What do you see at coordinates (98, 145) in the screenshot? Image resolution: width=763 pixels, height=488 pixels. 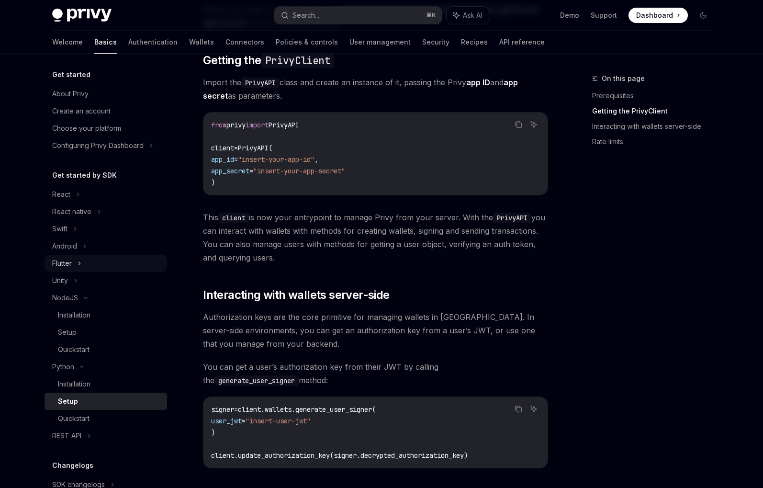 I see `div: Configuring Privy Dashboard` at bounding box center [98, 145].